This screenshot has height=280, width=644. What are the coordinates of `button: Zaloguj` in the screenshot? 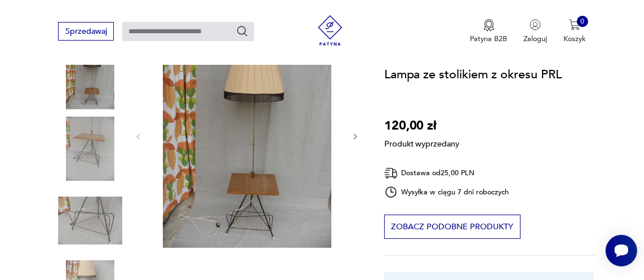 It's located at (536, 31).